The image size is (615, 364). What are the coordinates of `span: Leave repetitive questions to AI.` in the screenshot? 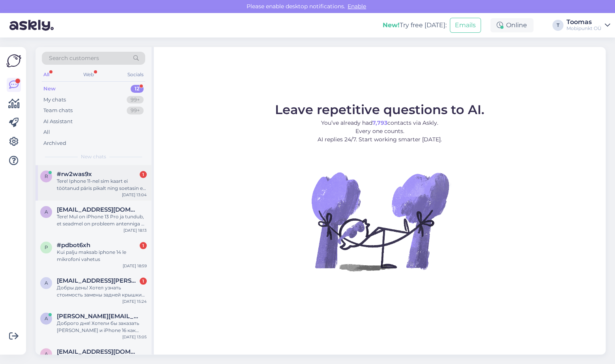 It's located at (379, 109).